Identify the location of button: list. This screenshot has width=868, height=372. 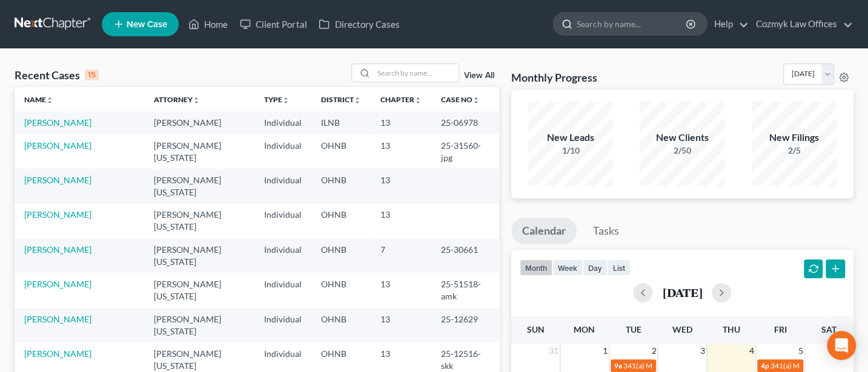
(619, 267).